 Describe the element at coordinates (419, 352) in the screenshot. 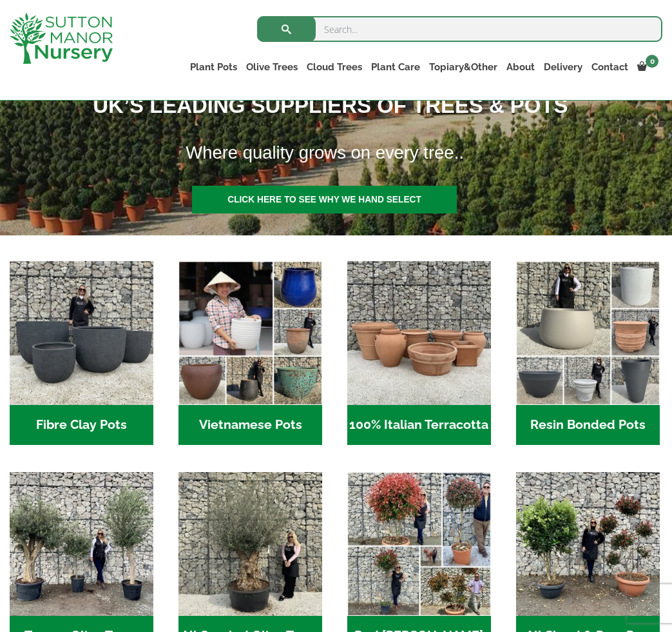

I see `a: Visit product category 100% Italian Terracotta` at that location.